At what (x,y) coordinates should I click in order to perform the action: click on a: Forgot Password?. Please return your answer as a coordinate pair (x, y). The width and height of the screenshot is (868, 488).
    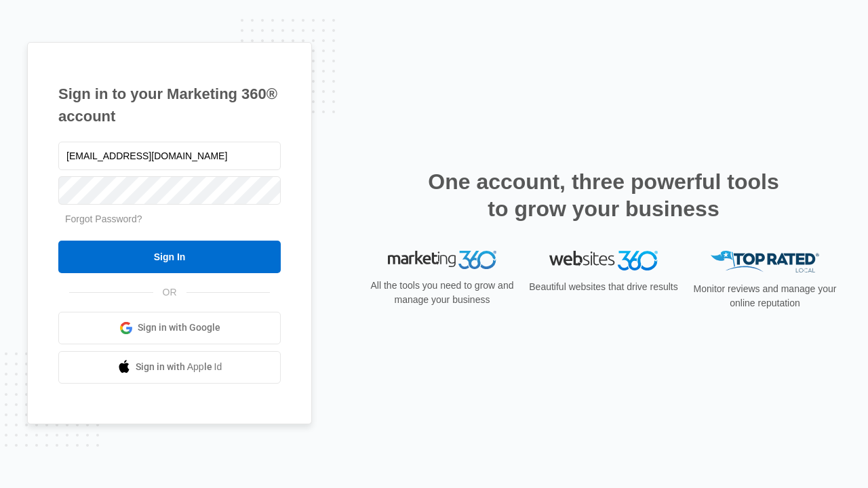
    Looking at the image, I should click on (104, 219).